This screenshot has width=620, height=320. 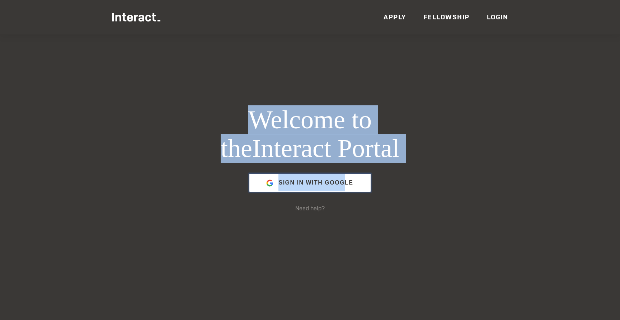 I want to click on a: Need help?, so click(x=310, y=208).